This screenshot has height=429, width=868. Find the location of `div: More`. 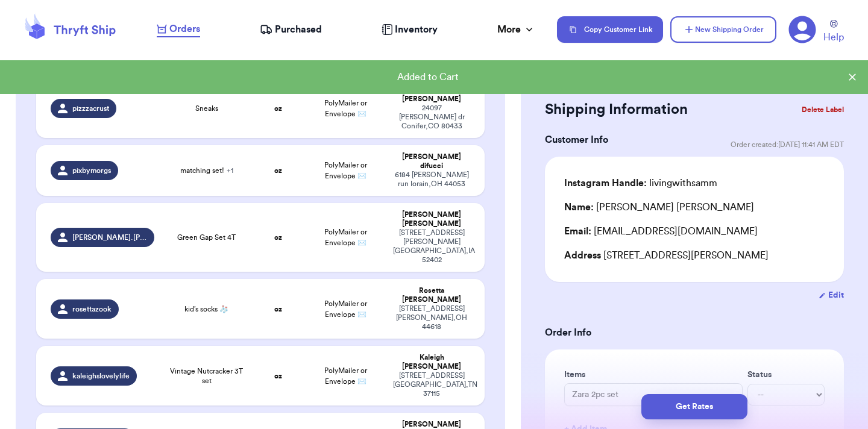

div: More is located at coordinates (516, 30).